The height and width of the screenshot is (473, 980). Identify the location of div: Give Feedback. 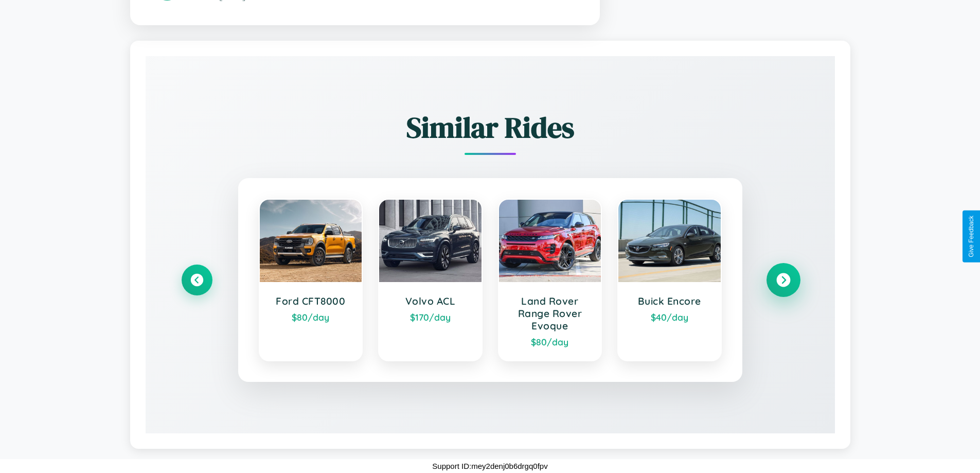
(971, 236).